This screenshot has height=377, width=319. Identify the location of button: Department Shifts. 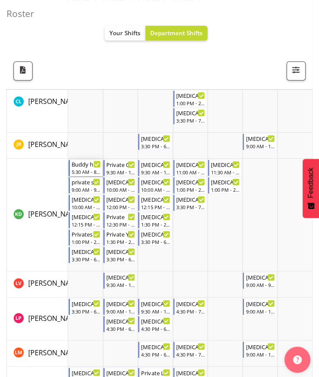
(176, 33).